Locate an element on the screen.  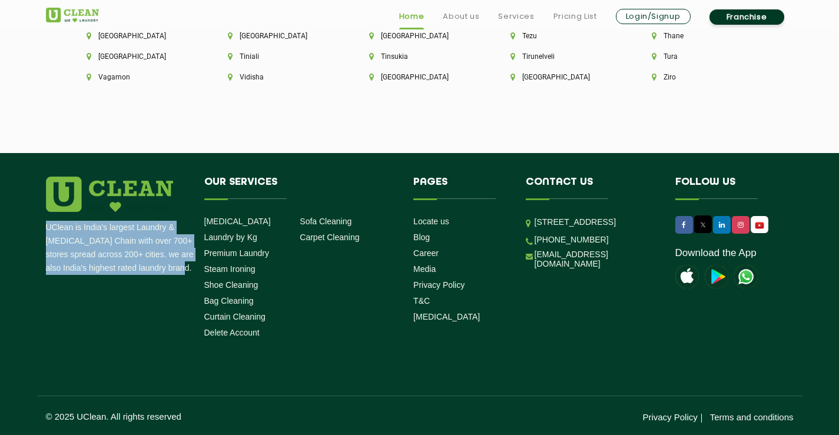
li: Tura is located at coordinates (702, 57).